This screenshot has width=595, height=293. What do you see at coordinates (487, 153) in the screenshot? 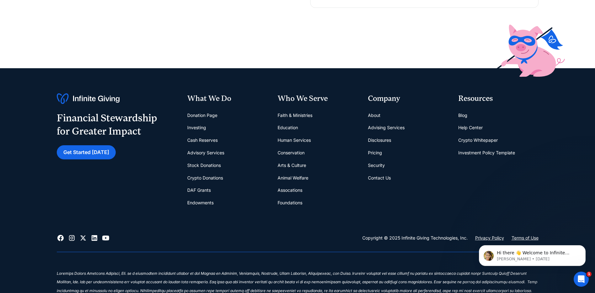
I see `a: Investment Policy Template` at bounding box center [487, 153].